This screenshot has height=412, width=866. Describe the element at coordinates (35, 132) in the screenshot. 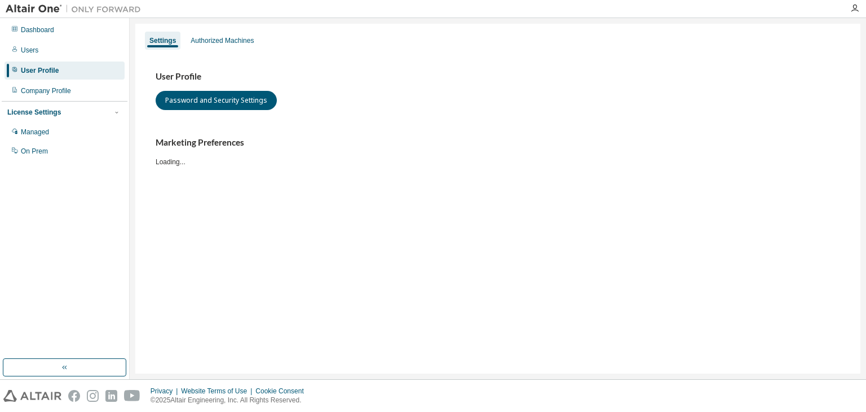

I see `div: Managed` at that location.